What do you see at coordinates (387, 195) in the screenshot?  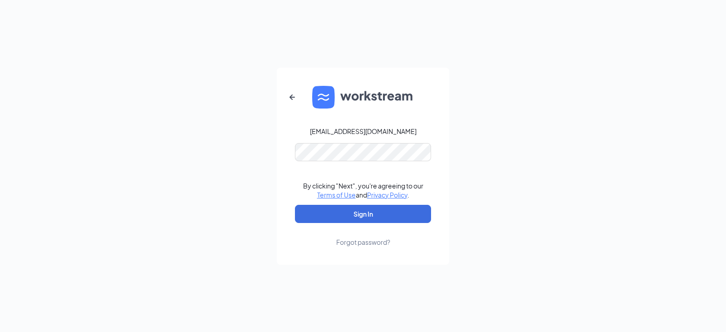 I see `a: Privacy Policy` at bounding box center [387, 195].